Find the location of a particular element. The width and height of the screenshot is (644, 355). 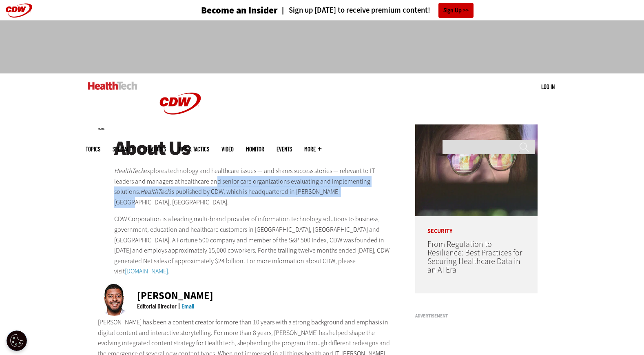

a: Events is located at coordinates (284, 149).